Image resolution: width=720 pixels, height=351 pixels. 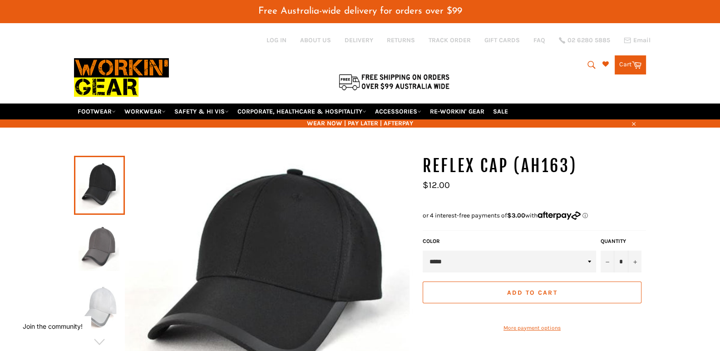 I want to click on span: Free Australia-wide delivery for orders over $99, so click(x=360, y=11).